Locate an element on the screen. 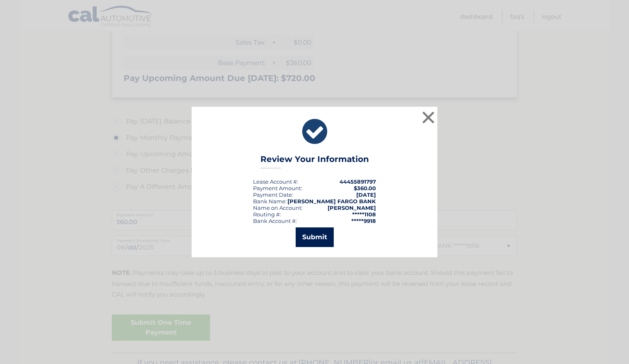 The image size is (629, 364). span: Payment Date is located at coordinates (272, 195).